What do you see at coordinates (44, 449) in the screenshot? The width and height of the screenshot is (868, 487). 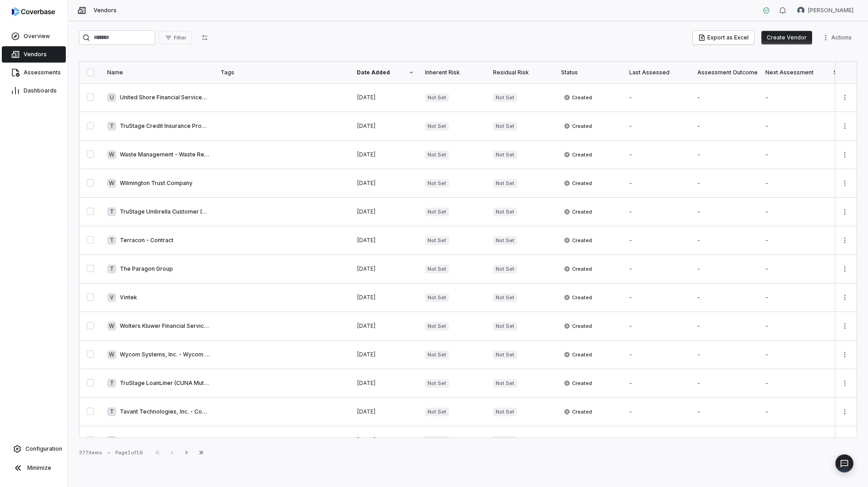 I see `span: Configuration` at bounding box center [44, 449].